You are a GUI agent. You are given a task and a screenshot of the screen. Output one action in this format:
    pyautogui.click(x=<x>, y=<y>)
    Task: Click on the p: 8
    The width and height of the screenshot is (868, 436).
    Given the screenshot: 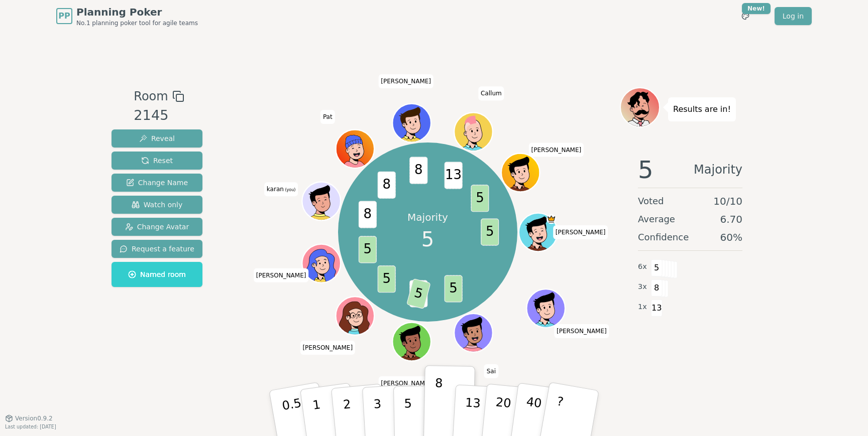 What is the action you would take?
    pyautogui.click(x=438, y=403)
    